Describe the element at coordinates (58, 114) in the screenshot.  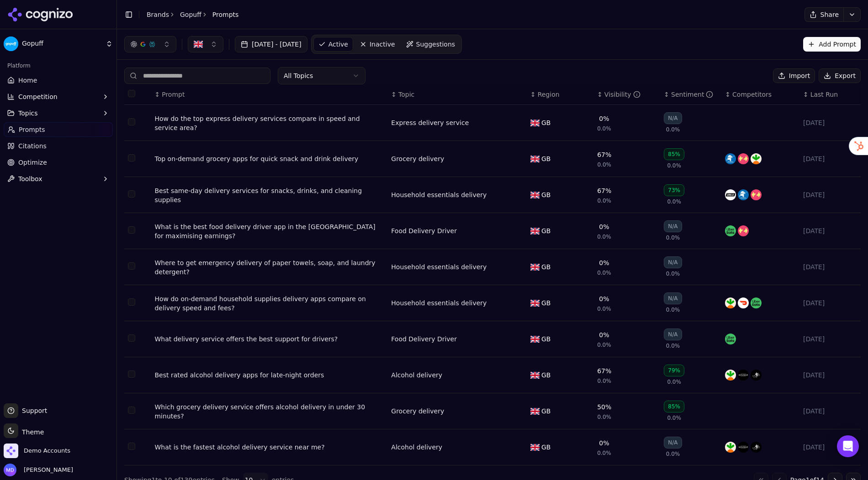
I see `button: Topics` at that location.